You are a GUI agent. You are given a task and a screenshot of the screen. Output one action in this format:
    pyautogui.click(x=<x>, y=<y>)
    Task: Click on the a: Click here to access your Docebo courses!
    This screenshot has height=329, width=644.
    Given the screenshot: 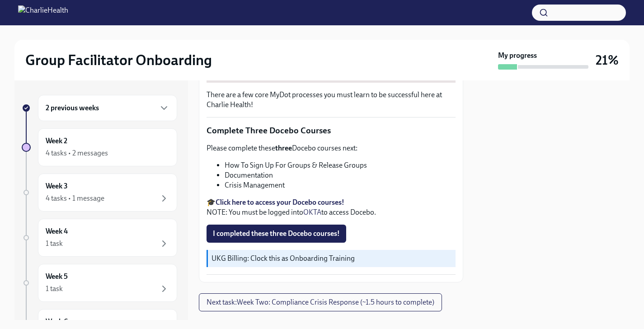 What is the action you would take?
    pyautogui.click(x=280, y=202)
    